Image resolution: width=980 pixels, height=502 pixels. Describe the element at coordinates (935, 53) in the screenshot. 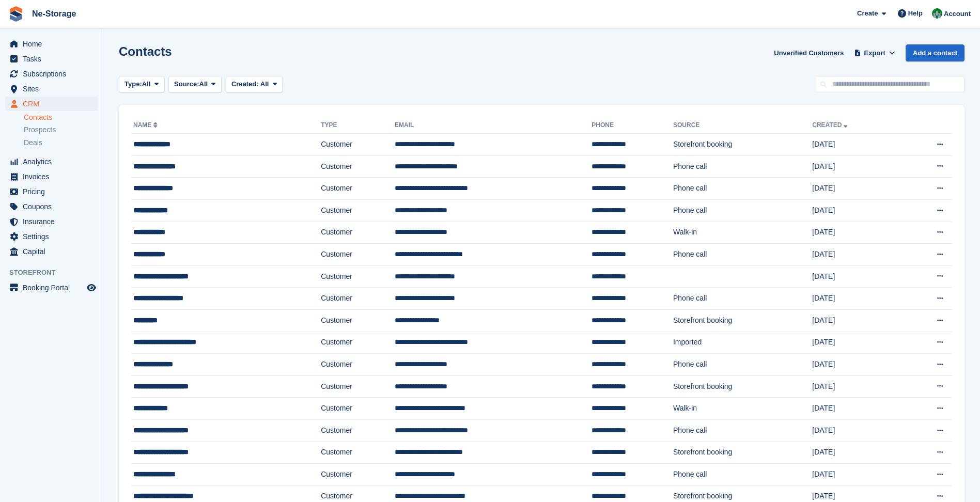

I see `a: Add a contact` at that location.